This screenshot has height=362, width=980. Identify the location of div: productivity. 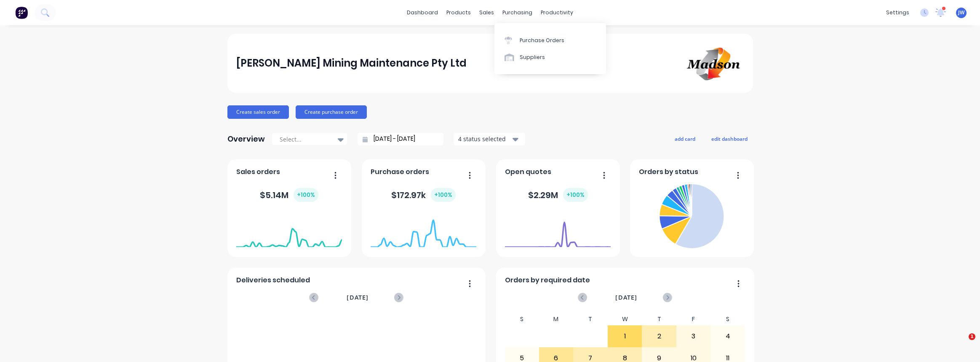
(557, 12).